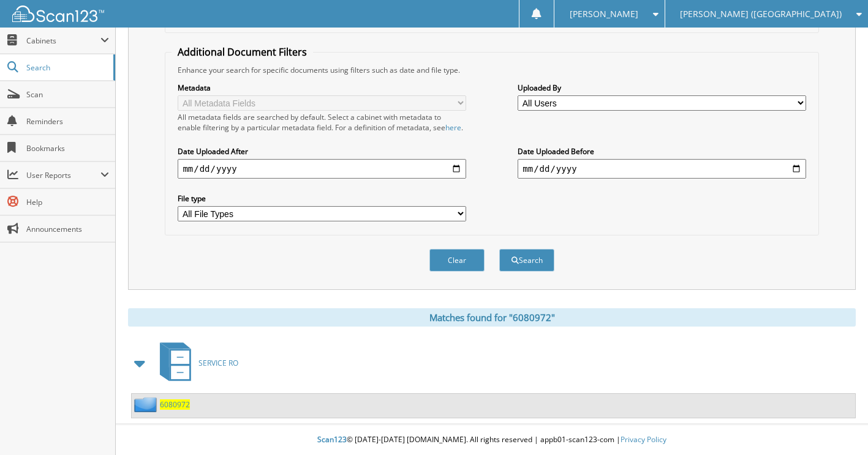  Describe the element at coordinates (527, 260) in the screenshot. I see `button: Search` at that location.